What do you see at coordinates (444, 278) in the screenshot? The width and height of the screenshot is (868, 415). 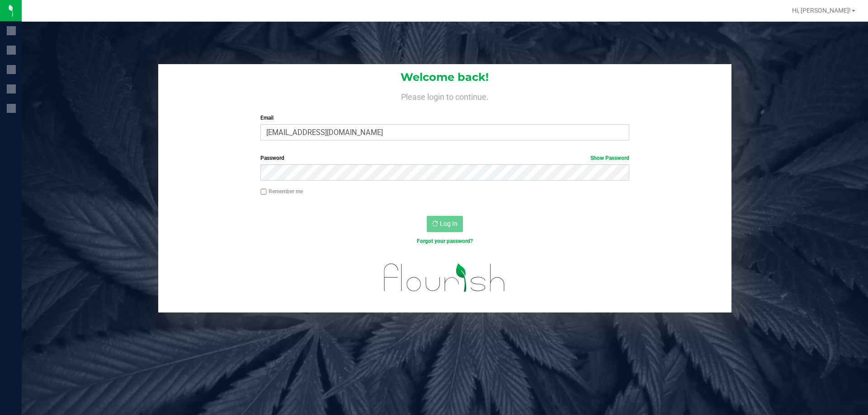 I see `img: flourish_logo.svg` at bounding box center [444, 278].